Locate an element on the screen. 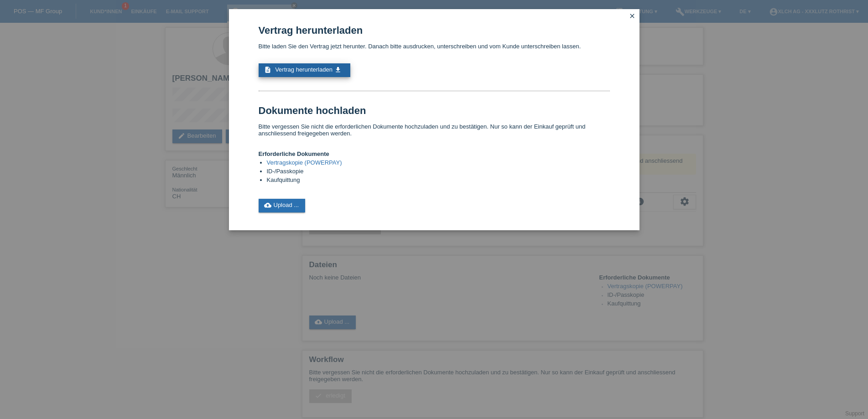  li: Kaufquittung is located at coordinates (438, 181).